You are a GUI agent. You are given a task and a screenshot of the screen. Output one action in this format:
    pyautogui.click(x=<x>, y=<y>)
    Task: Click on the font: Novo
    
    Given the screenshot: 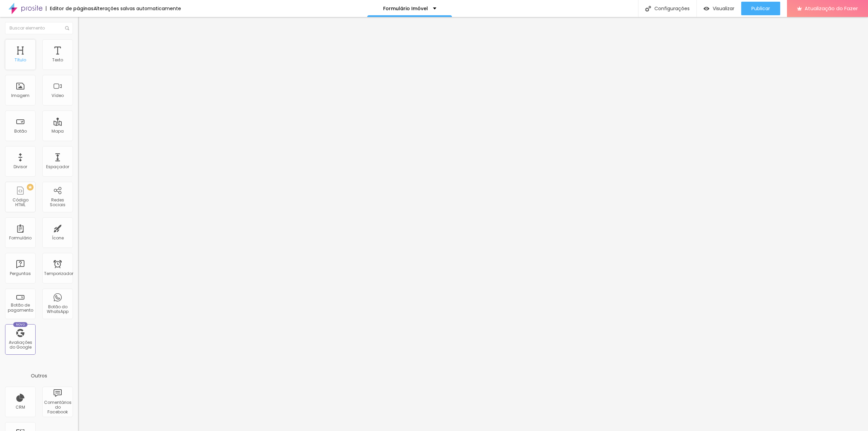 What is the action you would take?
    pyautogui.click(x=20, y=324)
    